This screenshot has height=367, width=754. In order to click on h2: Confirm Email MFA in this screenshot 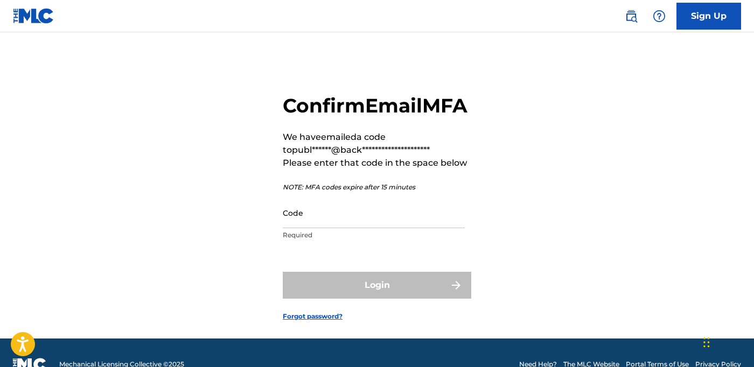, I will do `click(377, 106)`.